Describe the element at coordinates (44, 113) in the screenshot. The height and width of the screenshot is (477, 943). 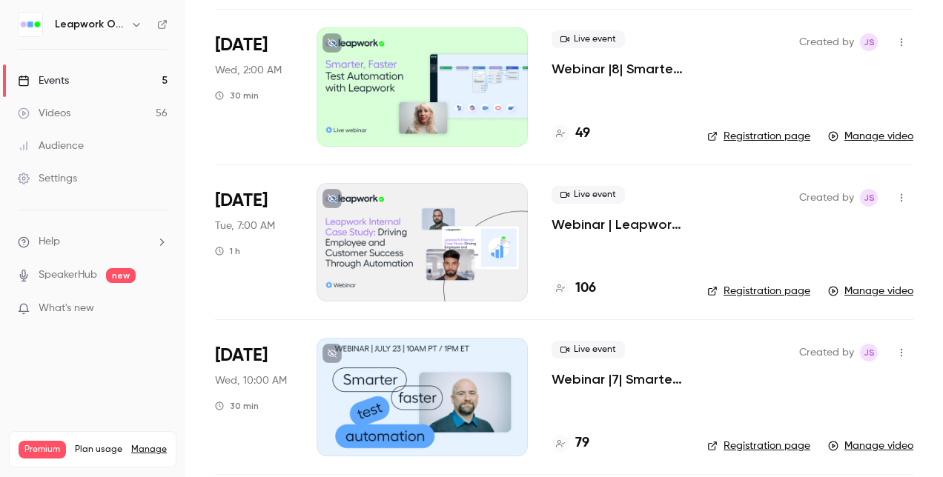
I see `div: Videos` at that location.